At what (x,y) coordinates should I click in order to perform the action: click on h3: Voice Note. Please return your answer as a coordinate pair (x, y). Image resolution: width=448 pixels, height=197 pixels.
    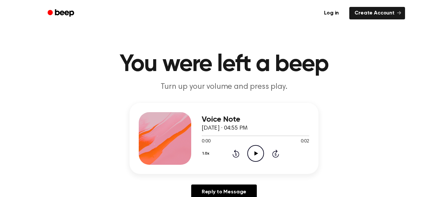
    Looking at the image, I should click on (256, 119).